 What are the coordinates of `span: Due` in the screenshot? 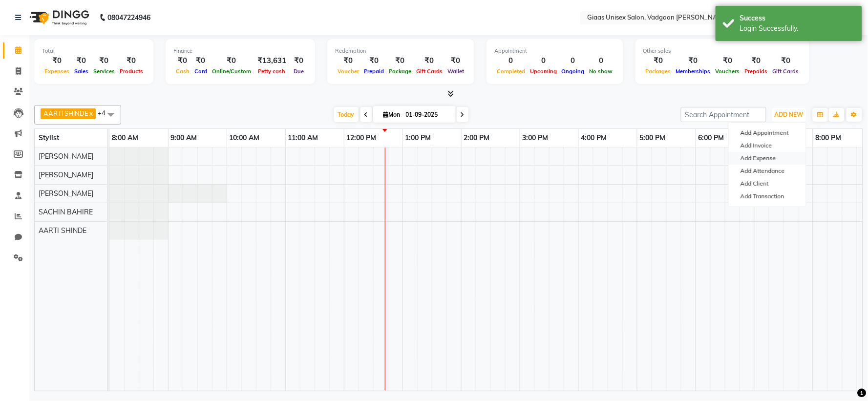 It's located at (299, 71).